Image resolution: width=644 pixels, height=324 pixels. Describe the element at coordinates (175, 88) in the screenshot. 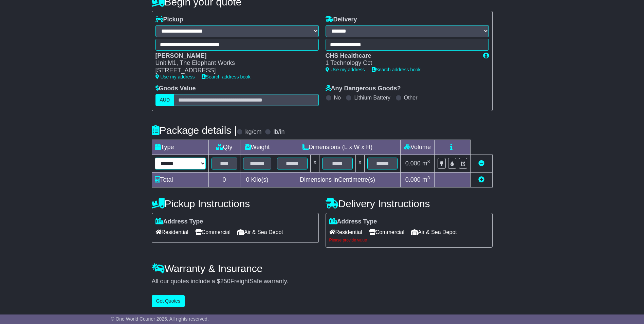

I see `label: Goods Value` at that location.